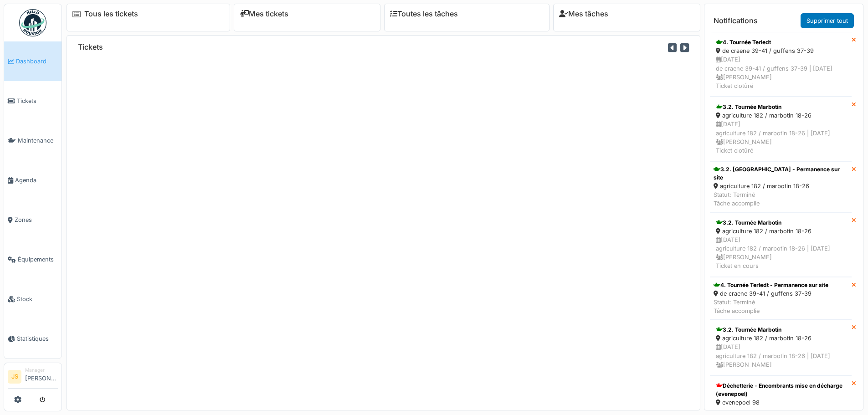  I want to click on span: Agenda, so click(36, 180).